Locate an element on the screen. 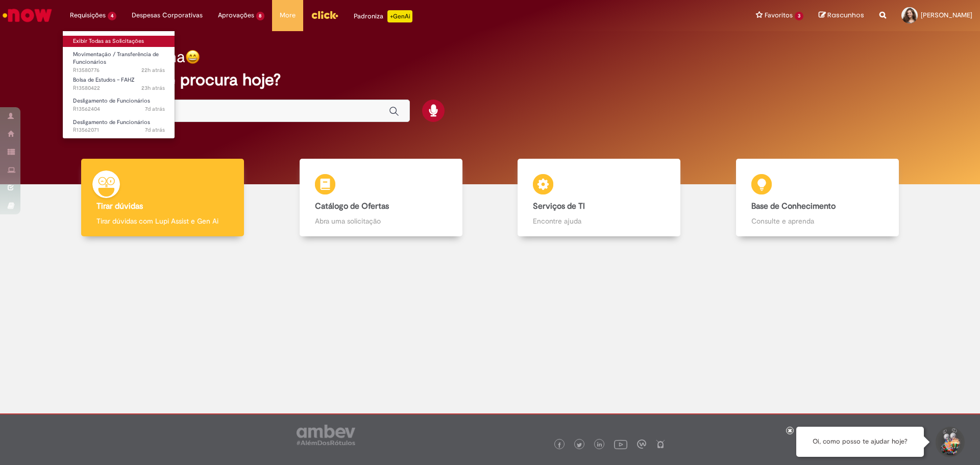  span: 4 is located at coordinates (112, 16).